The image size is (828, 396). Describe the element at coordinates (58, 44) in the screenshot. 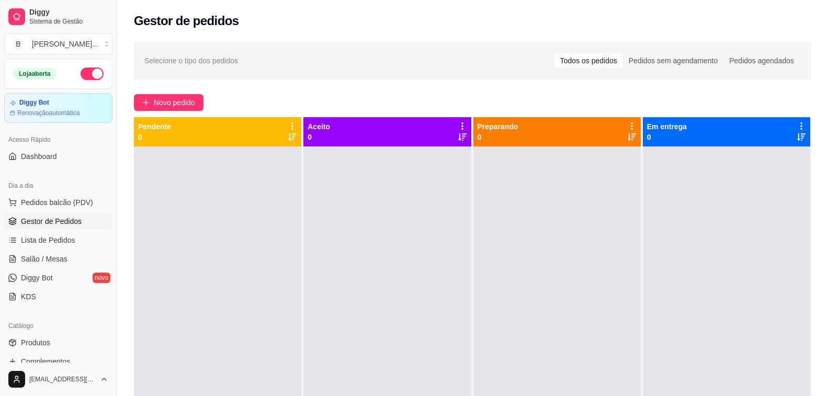

I see `button: Select a team` at that location.